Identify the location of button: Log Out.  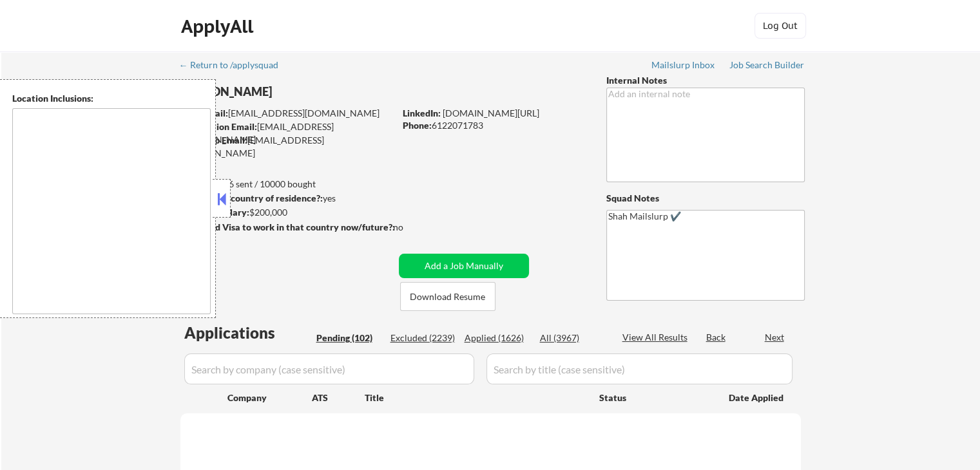
(780, 26).